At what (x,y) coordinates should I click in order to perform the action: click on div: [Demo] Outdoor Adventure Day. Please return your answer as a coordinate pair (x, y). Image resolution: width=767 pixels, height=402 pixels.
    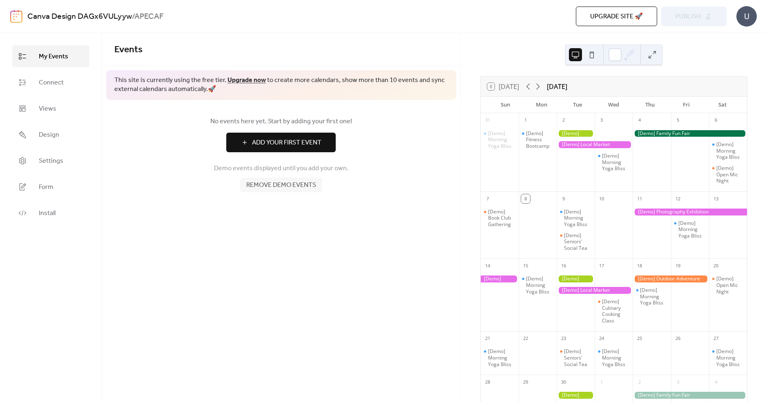
    Looking at the image, I should click on (670, 279).